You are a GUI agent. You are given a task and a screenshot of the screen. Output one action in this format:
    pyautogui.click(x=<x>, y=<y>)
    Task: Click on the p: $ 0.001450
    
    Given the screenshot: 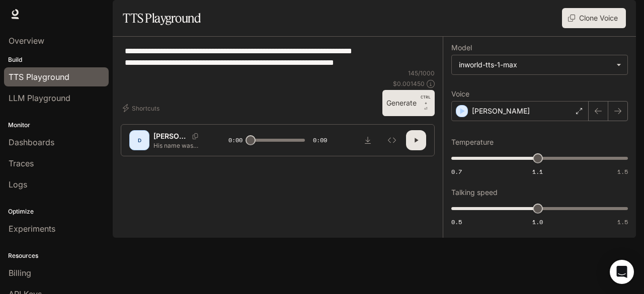 What is the action you would take?
    pyautogui.click(x=409, y=84)
    